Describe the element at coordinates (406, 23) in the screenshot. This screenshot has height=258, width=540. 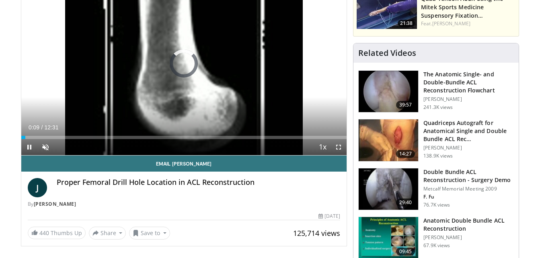
I see `span: 21:38` at that location.